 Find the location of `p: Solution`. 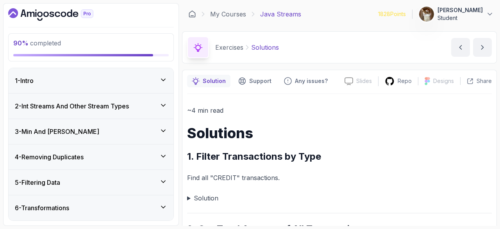

p: Solution is located at coordinates (214, 81).